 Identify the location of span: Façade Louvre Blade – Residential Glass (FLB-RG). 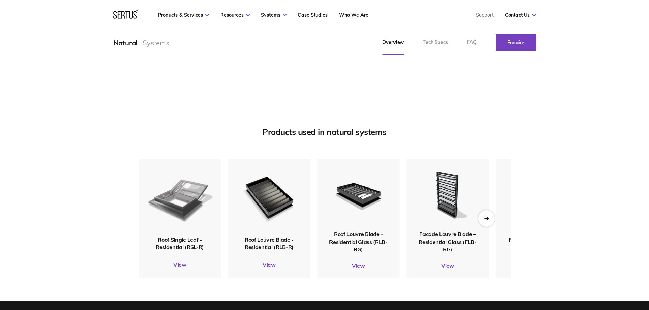
(447, 242).